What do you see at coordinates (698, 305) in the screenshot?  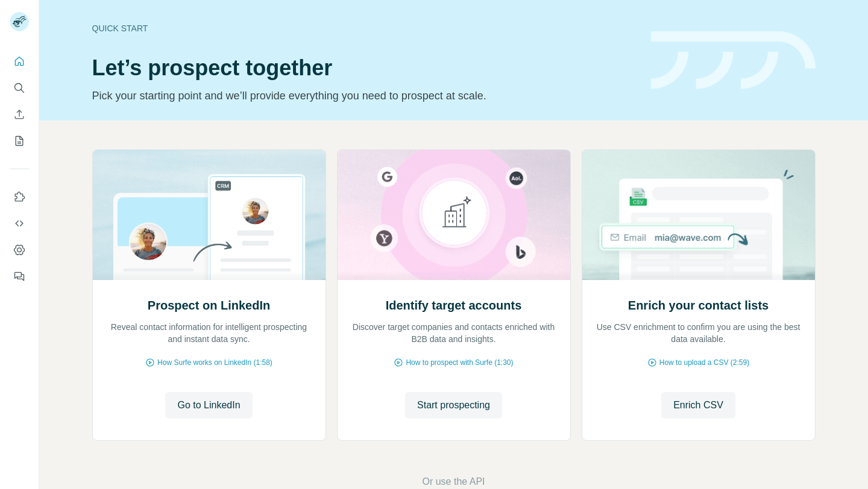 I see `h2: Enrich your contact lists` at bounding box center [698, 305].